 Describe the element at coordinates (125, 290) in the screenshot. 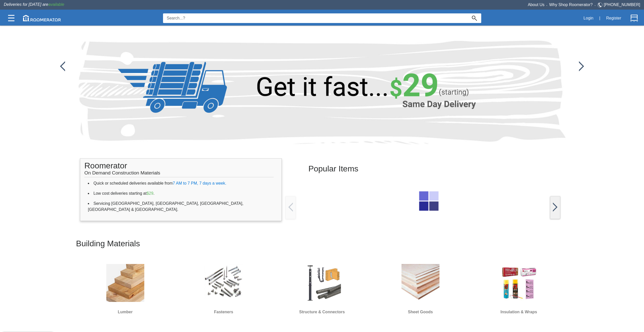

I see `a: Lumber` at that location.